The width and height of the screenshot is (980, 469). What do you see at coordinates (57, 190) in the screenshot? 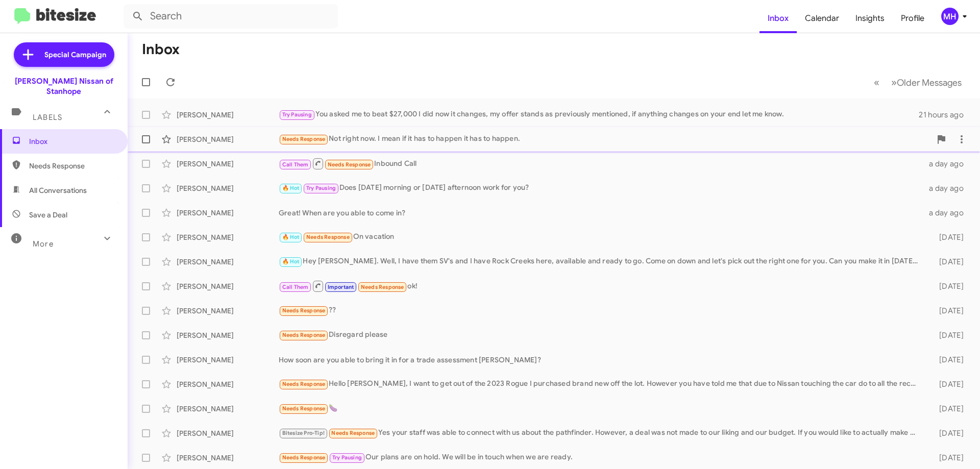
I see `span: All Conversations` at bounding box center [57, 190].